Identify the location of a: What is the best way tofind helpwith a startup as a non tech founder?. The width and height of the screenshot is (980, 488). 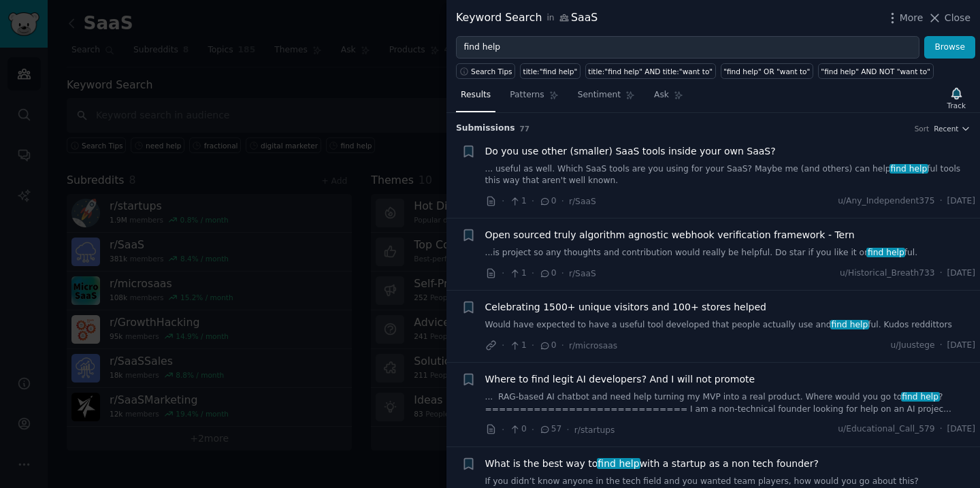
(652, 464).